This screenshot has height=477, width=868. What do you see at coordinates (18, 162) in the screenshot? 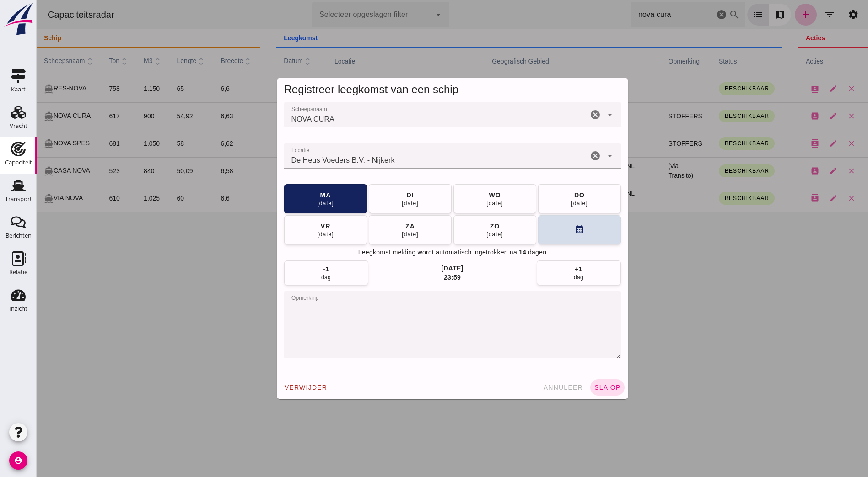
I see `div: Capaciteit` at bounding box center [18, 162].